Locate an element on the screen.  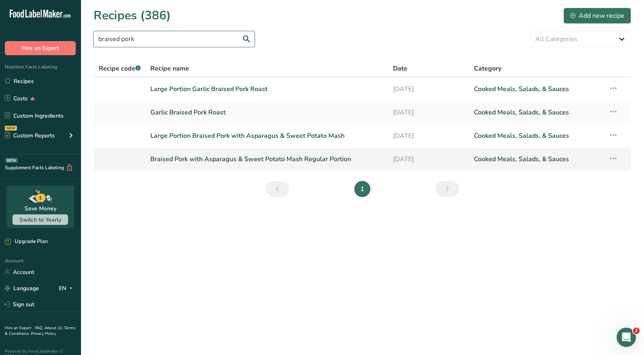
span: Category is located at coordinates (488, 68).